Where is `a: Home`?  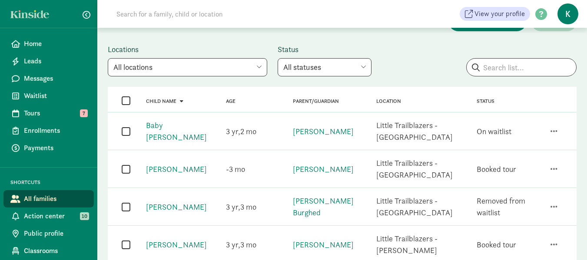
a: Home is located at coordinates (49, 44).